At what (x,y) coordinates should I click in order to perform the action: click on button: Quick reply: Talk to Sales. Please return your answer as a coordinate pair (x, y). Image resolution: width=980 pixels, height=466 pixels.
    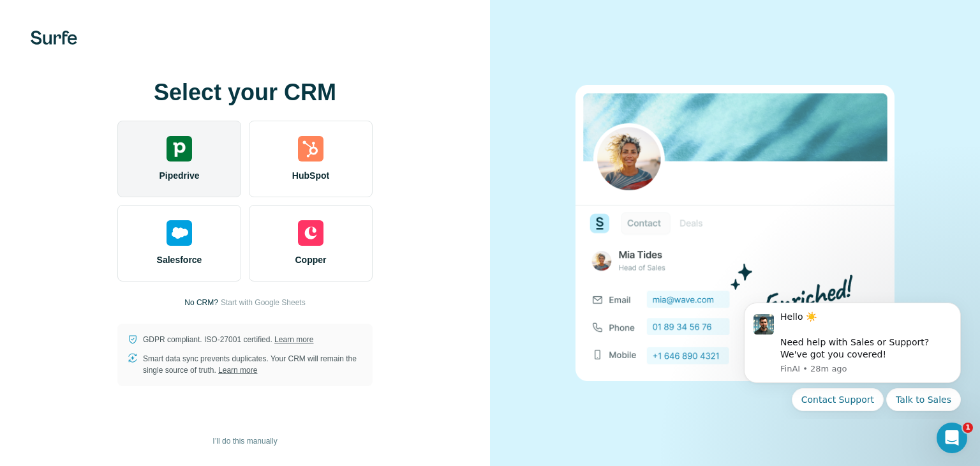
    Looking at the image, I should click on (198, 108).